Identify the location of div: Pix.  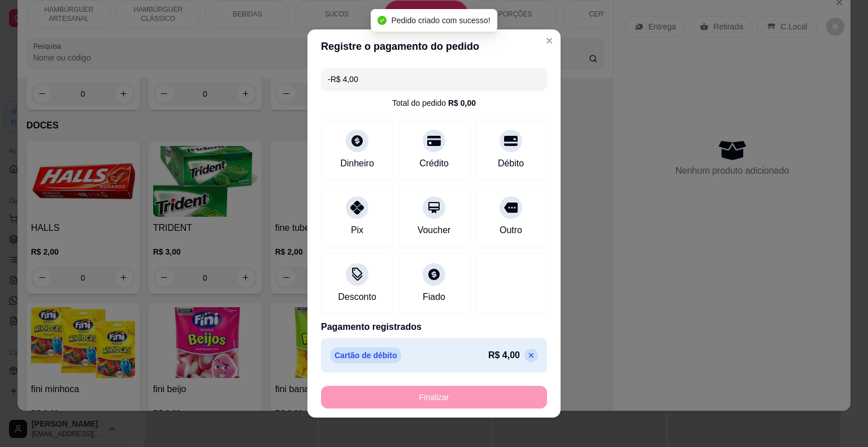
(357, 230).